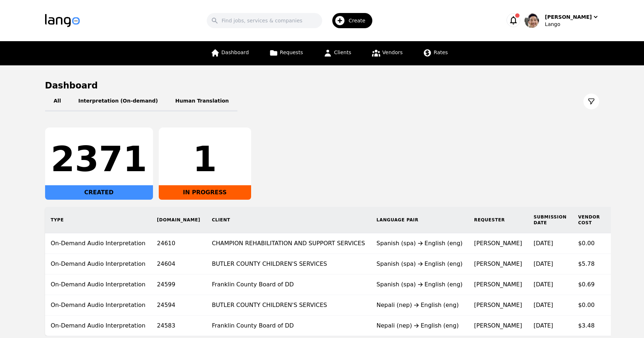 This screenshot has width=644, height=338. What do you see at coordinates (387, 53) in the screenshot?
I see `a: Vendors` at bounding box center [387, 53].